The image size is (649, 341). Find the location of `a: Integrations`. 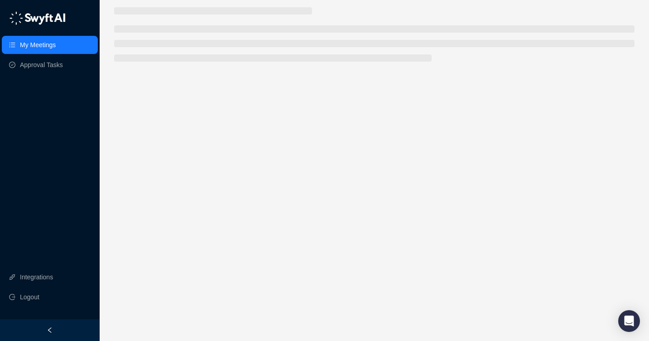

a: Integrations is located at coordinates (36, 277).